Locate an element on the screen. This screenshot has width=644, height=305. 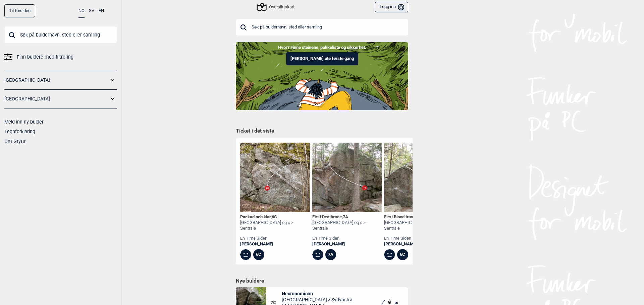
div: Oversiktskart is located at coordinates (276, 7).